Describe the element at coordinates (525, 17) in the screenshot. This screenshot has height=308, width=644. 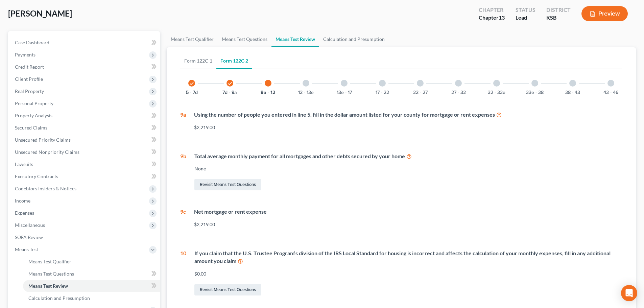
I see `div: Lead` at that location.